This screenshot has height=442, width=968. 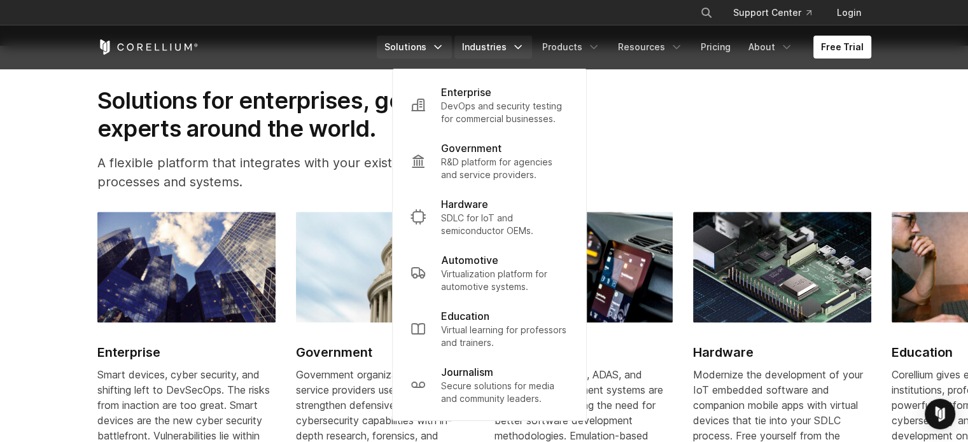 I want to click on a: Pricing, so click(x=715, y=47).